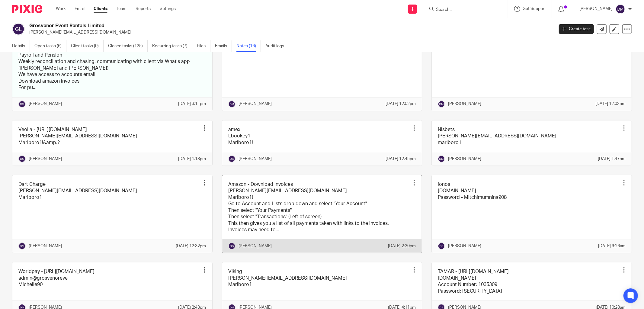 Image resolution: width=644 pixels, height=309 pixels. Describe the element at coordinates (237, 26) in the screenshot. I see `h2: Grosvenor Event Rentals Limited` at that location.